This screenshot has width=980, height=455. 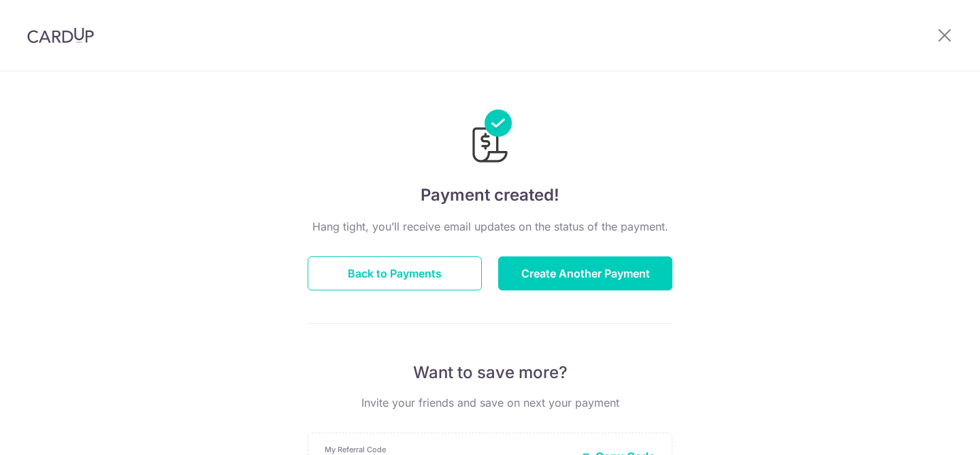 What do you see at coordinates (394, 274) in the screenshot?
I see `button: Back to Payments` at bounding box center [394, 274].